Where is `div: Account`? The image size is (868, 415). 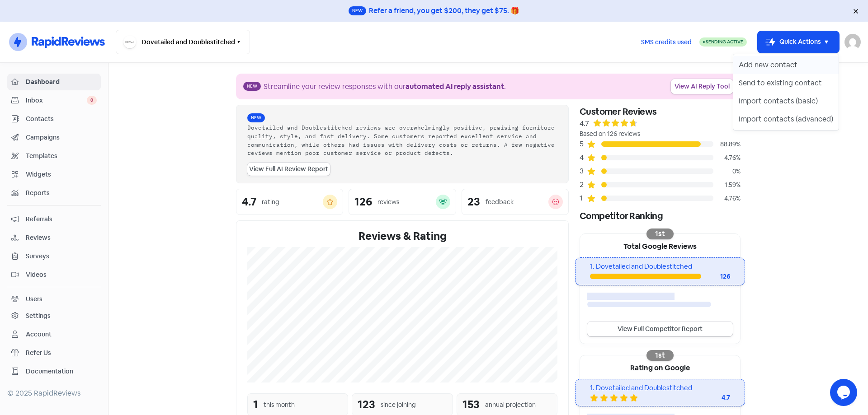
div: Account is located at coordinates (38, 334).